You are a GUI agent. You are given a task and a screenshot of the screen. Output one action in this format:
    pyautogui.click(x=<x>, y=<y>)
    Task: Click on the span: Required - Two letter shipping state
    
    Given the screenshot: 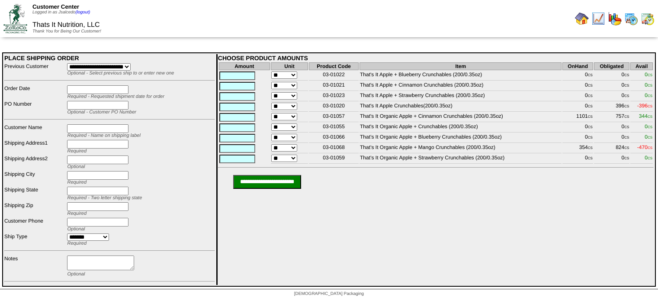 What is the action you would take?
    pyautogui.click(x=104, y=198)
    